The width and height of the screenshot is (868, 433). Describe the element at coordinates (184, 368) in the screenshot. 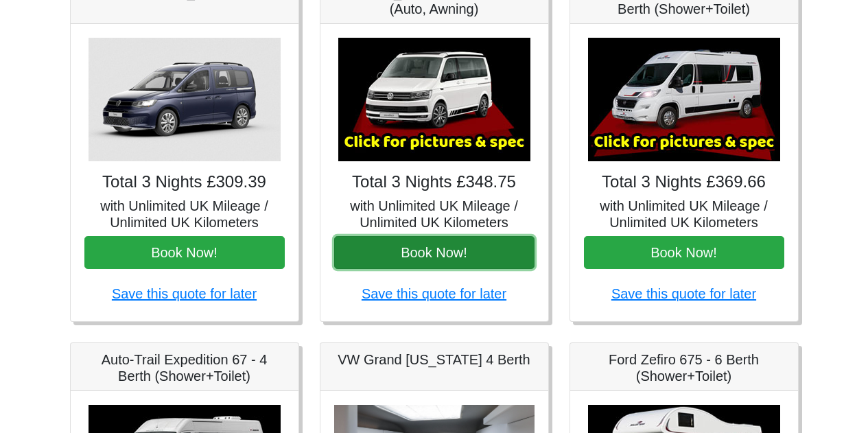

I see `h5: Auto-Trail Expedition 67 - 4 Berth (Shower+Toilet)` at that location.